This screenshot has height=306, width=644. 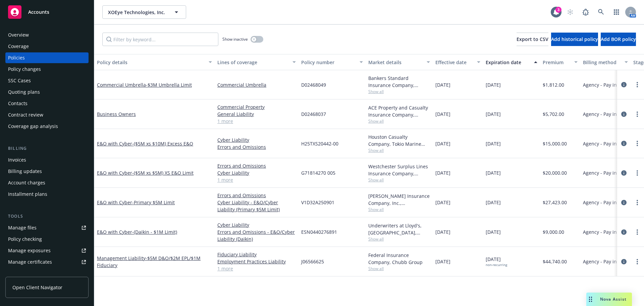 What do you see at coordinates (27, 183) in the screenshot?
I see `div: Account charges` at bounding box center [27, 183].